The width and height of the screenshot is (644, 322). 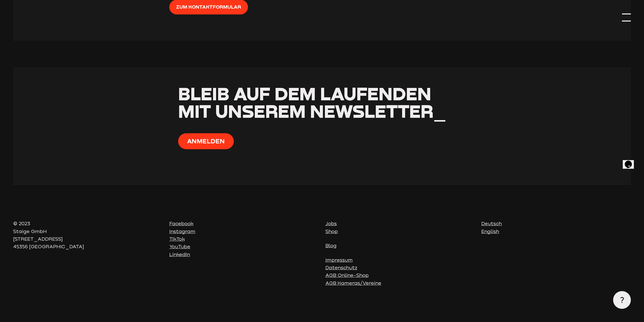 I want to click on a: Deutsch, so click(x=492, y=224).